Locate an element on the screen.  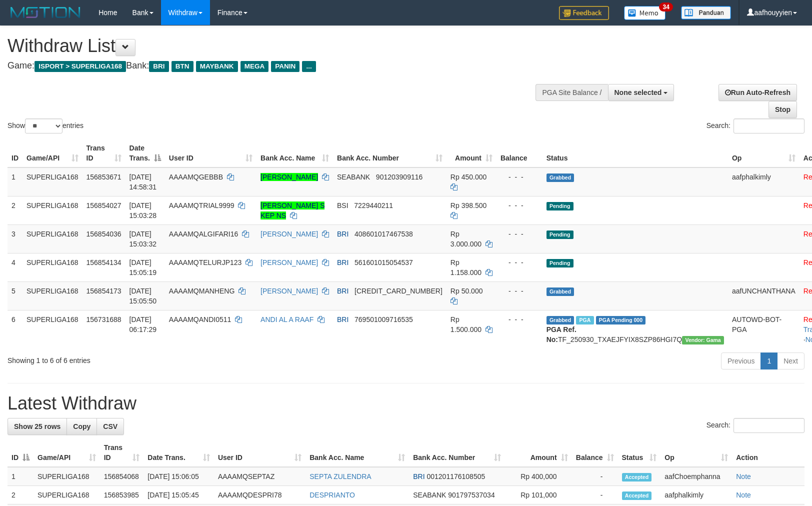
a: 1 is located at coordinates (769, 361).